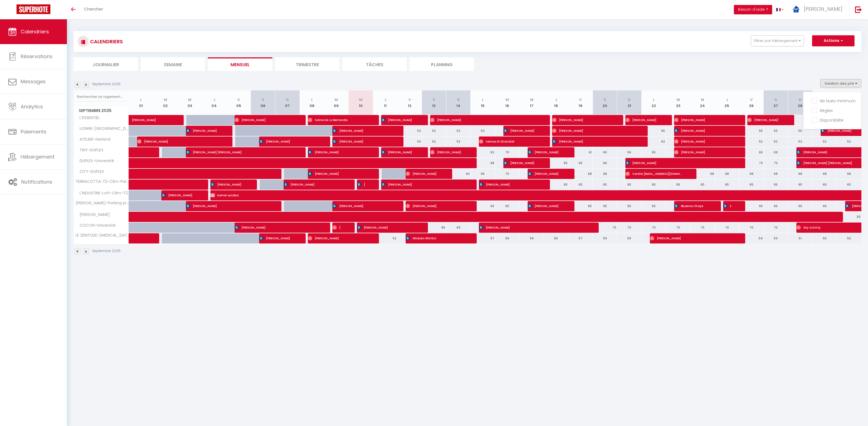 The image size is (868, 426). I want to click on span: Soline De La Bernardie, so click(337, 120).